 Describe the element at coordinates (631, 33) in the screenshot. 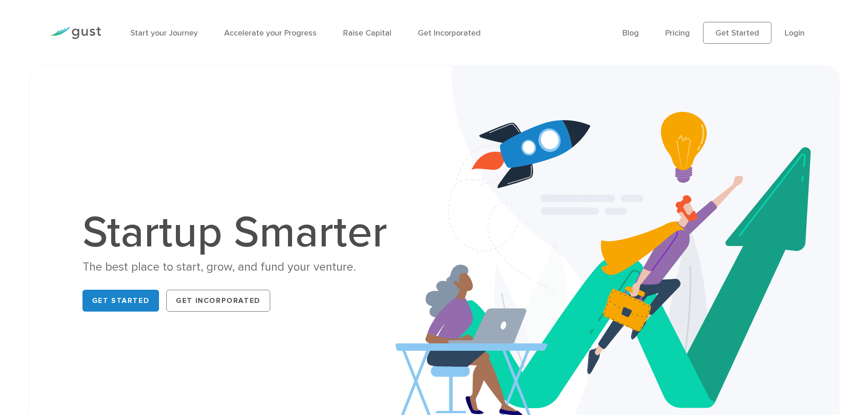

I see `a: Blog` at that location.